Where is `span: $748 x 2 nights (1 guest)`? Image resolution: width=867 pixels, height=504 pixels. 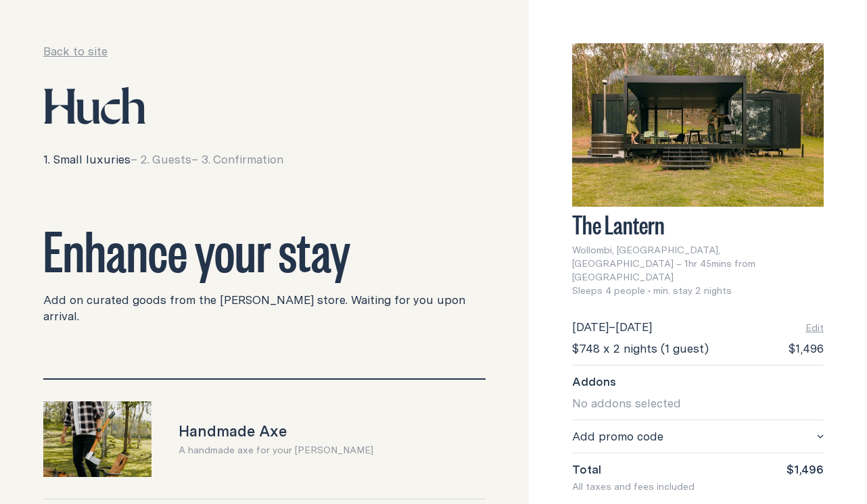
span: $748 x 2 nights (1 guest) is located at coordinates (640, 349).